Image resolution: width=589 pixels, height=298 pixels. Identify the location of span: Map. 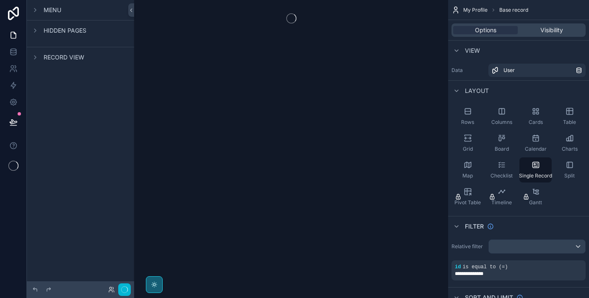
(467, 176).